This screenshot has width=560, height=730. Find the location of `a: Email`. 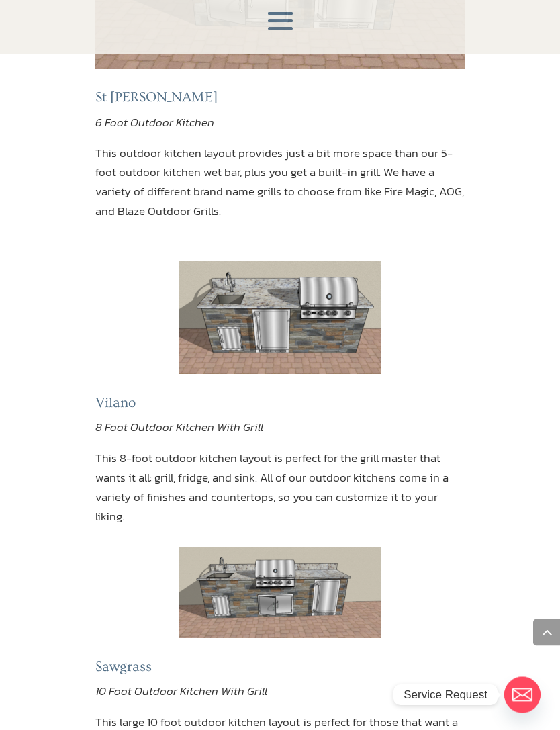

a: Email is located at coordinates (522, 695).